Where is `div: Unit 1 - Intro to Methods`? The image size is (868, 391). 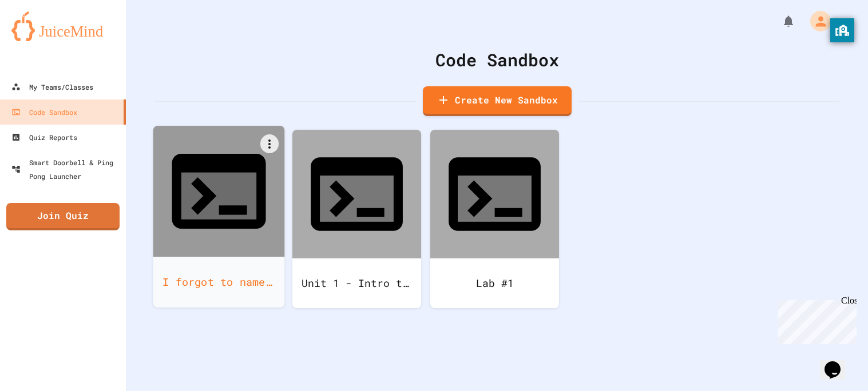
div: Unit 1 - Intro to Methods is located at coordinates (356, 284).